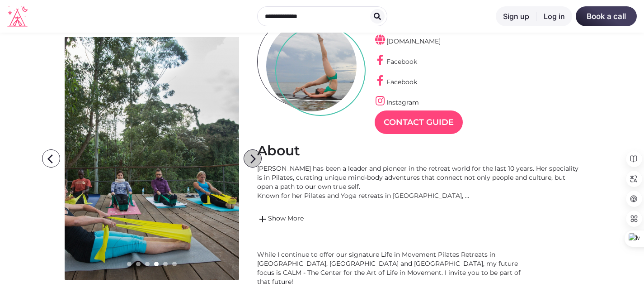 Image resolution: width=644 pixels, height=307 pixels. Describe the element at coordinates (263, 219) in the screenshot. I see `span: add` at that location.